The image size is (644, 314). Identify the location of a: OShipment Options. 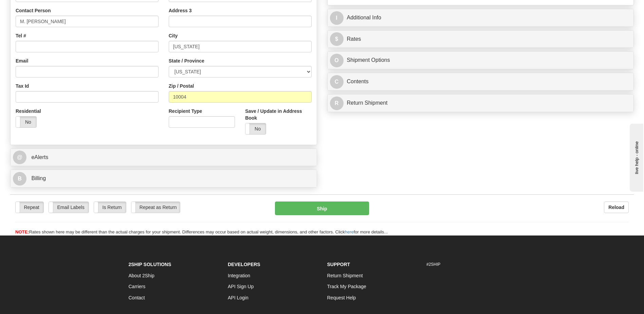
(481, 60).